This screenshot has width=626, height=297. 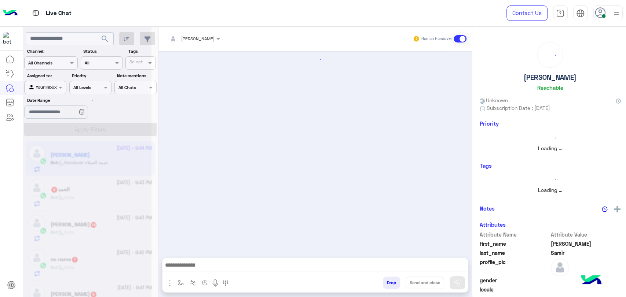 What do you see at coordinates (226, 284) in the screenshot?
I see `img: make a call` at bounding box center [226, 284].